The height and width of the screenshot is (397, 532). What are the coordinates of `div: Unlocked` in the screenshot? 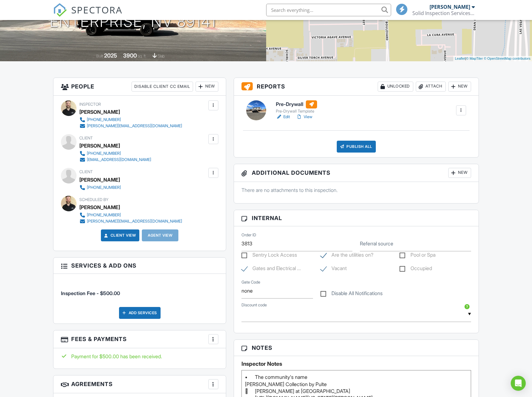 It's located at (395, 86).